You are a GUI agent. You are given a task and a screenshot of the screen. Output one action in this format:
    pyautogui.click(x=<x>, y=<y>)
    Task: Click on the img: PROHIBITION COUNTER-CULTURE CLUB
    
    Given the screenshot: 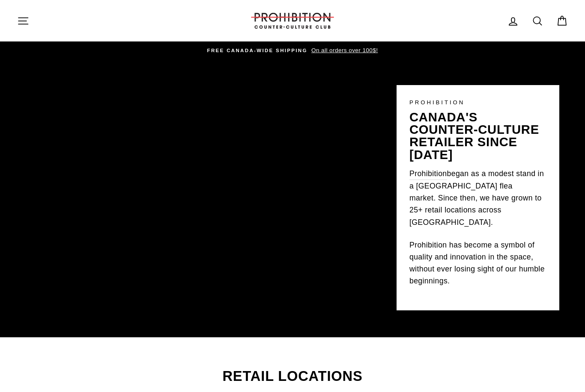 What is the action you would take?
    pyautogui.click(x=292, y=21)
    